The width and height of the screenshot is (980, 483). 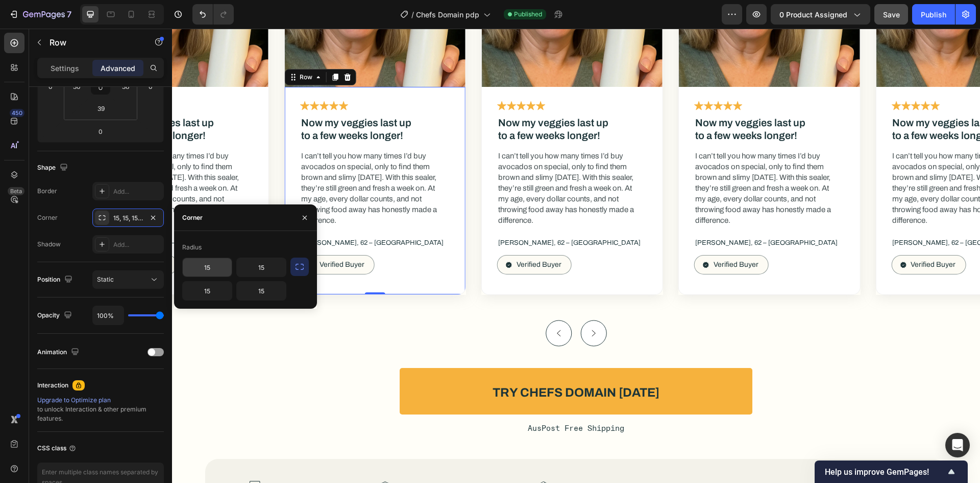 What do you see at coordinates (17, 113) in the screenshot?
I see `div: 450` at bounding box center [17, 113].